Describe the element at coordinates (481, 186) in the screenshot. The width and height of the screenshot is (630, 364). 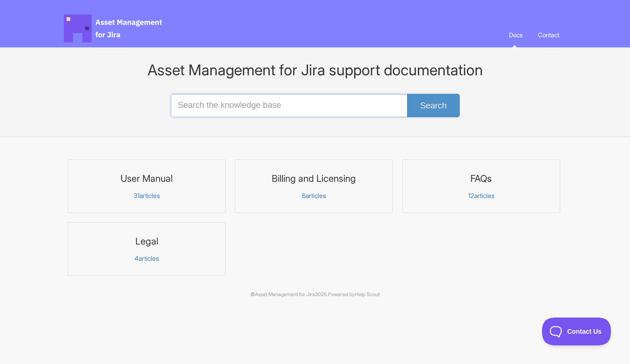
I see `a: FAQs 12articles` at that location.